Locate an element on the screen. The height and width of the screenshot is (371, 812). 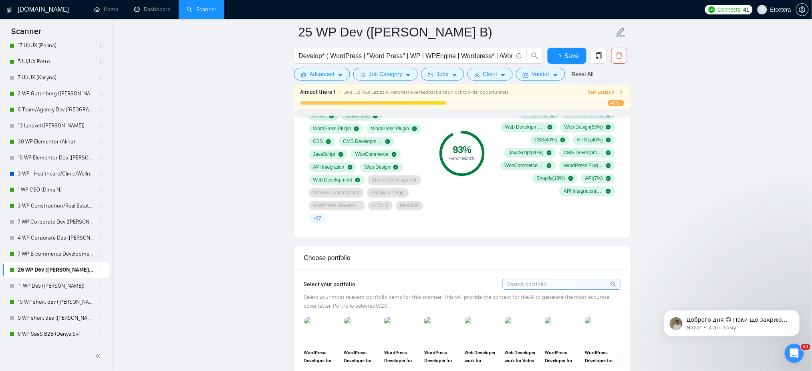
button: Save is located at coordinates (567, 56).